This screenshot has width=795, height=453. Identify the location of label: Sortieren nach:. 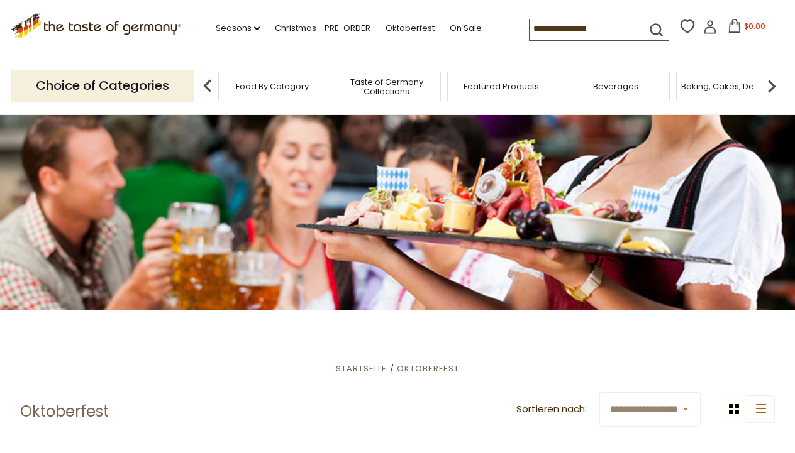
(552, 409).